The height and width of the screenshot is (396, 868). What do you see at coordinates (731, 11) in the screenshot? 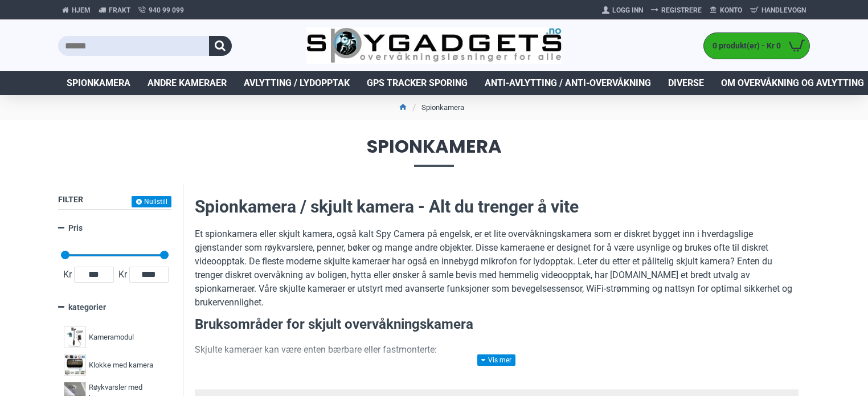
I see `span: Konto` at bounding box center [731, 11].